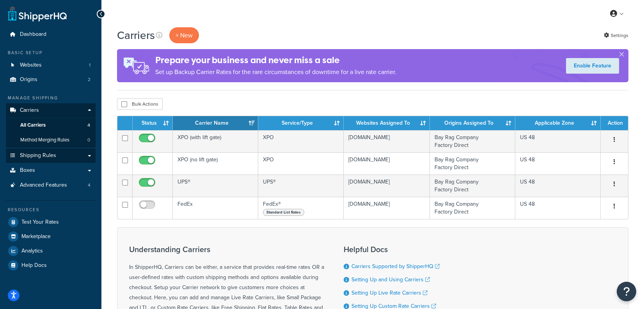 This screenshot has height=309, width=644. I want to click on a: Help Docs, so click(51, 265).